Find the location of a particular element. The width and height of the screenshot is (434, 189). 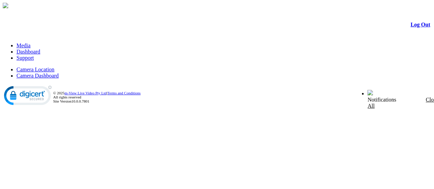

a: Support is located at coordinates (25, 58).